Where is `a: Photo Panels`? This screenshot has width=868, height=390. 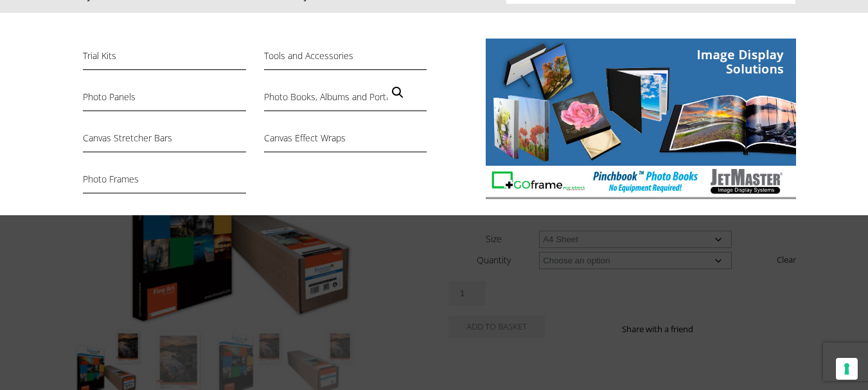
a: Photo Panels is located at coordinates (164, 100).